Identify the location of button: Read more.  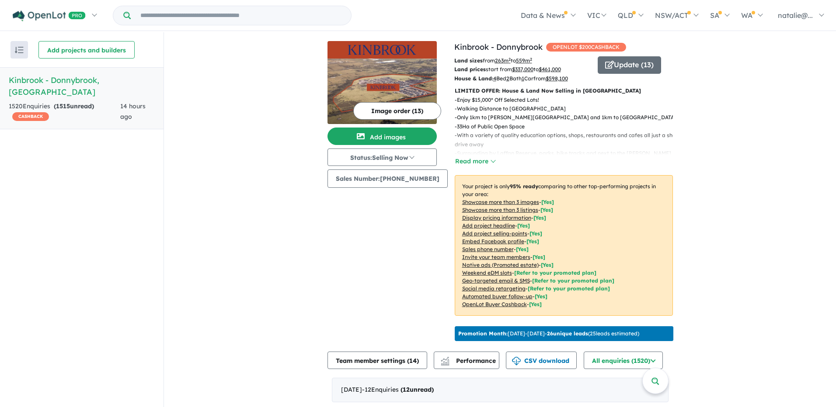
(475, 161).